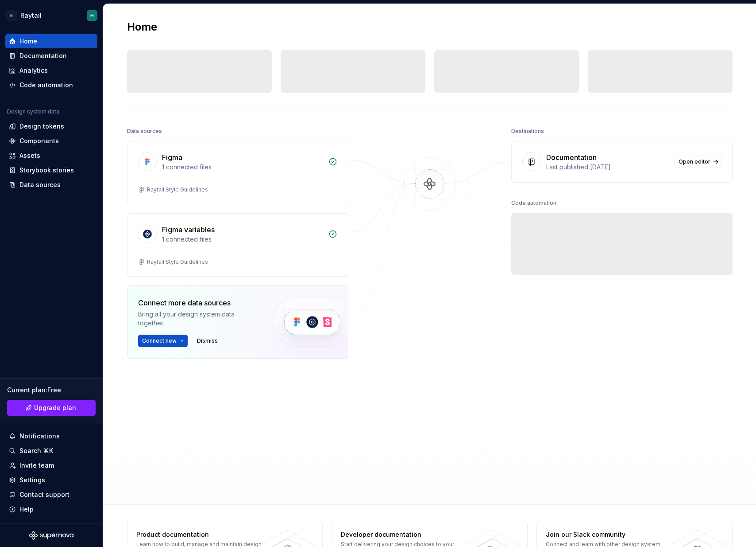  I want to click on svg: Supernova Logo, so click(51, 536).